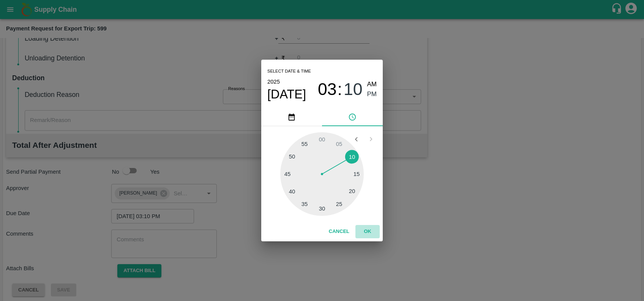 This screenshot has height=301, width=644. Describe the element at coordinates (356, 139) in the screenshot. I see `button: Open previous view` at that location.